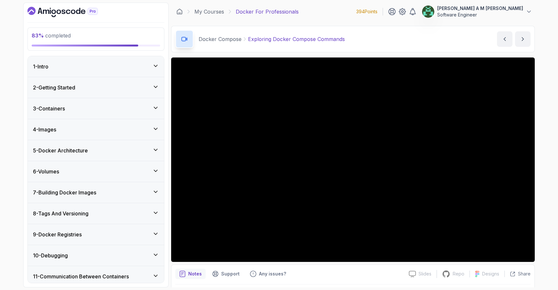 The height and width of the screenshot is (290, 558). I want to click on p: Software Engineer, so click(480, 15).